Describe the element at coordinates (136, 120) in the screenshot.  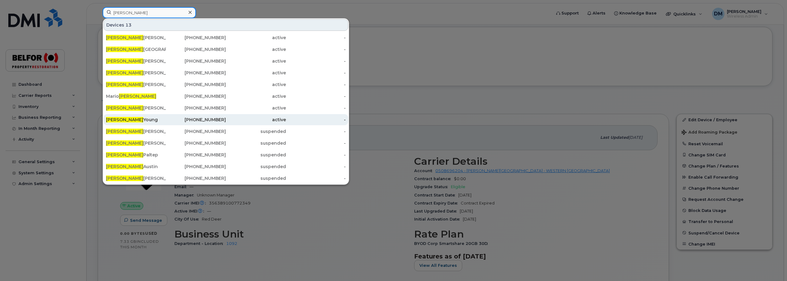
I see `div: Young` at that location.